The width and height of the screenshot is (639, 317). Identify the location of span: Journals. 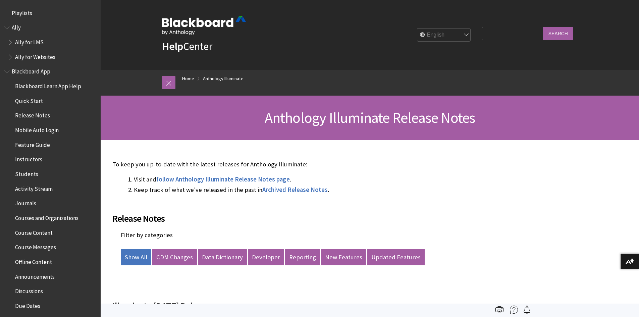
(26, 202).